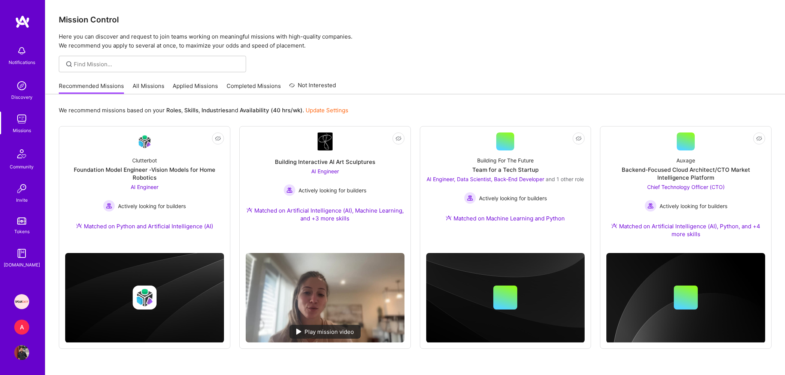  What do you see at coordinates (686, 230) in the screenshot?
I see `div: Matched on Artificial Intelligence (AI), Python, and +4 more skills` at bounding box center [686, 230].